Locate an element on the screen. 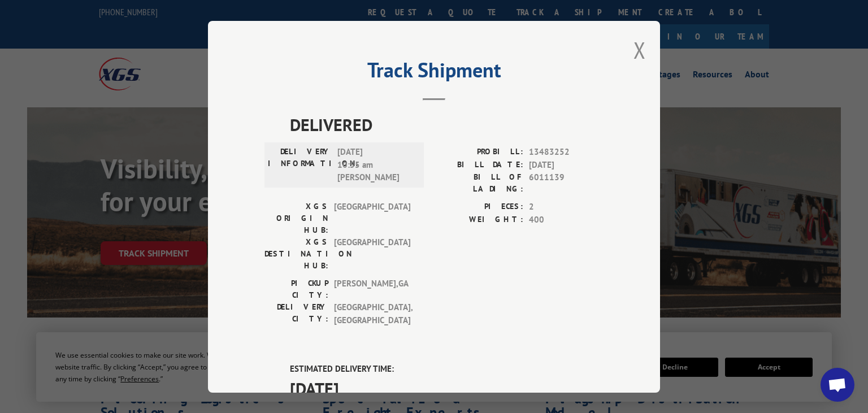 This screenshot has height=413, width=868. span: 13483252 is located at coordinates (566, 152).